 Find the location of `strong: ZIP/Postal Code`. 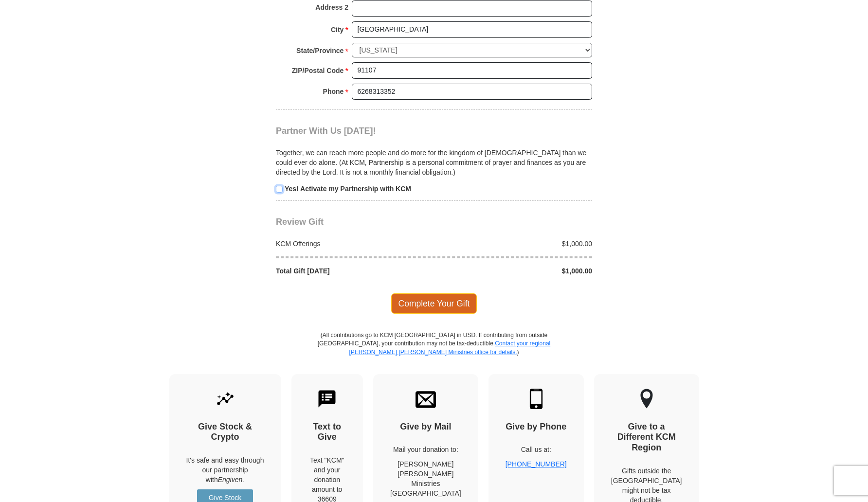

strong: ZIP/Postal Code is located at coordinates (318, 71).